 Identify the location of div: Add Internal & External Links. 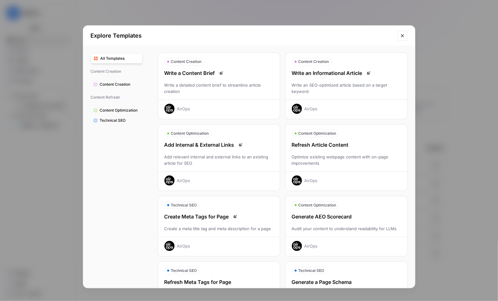
(219, 145).